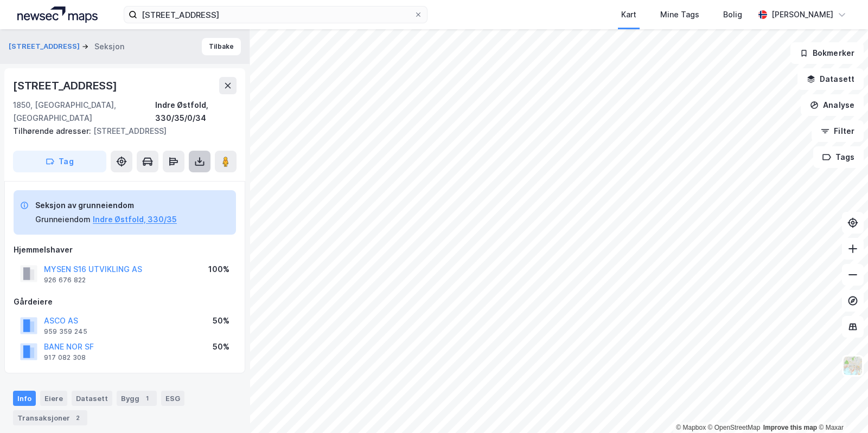 This screenshot has width=868, height=433. What do you see at coordinates (65, 358) in the screenshot?
I see `div: 917 082 308` at bounding box center [65, 358].